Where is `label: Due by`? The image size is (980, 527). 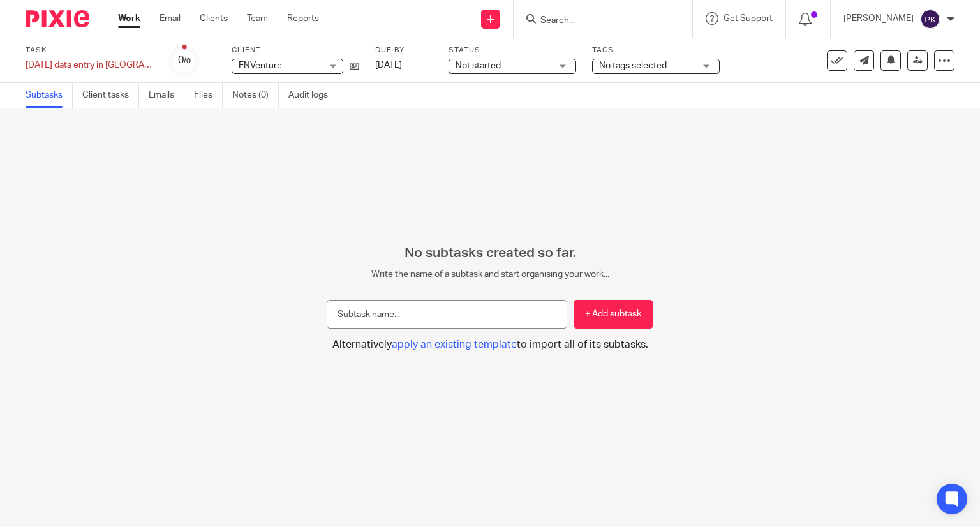 label: Due by is located at coordinates (404, 51).